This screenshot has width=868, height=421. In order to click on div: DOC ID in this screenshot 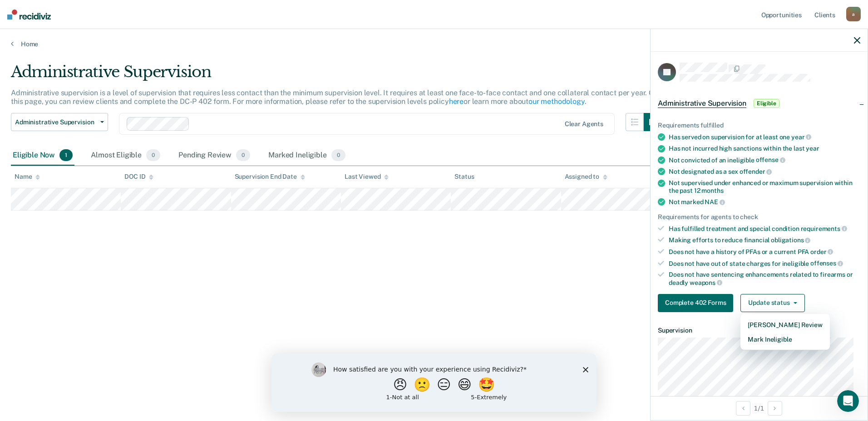, I will do `click(139, 176)`.